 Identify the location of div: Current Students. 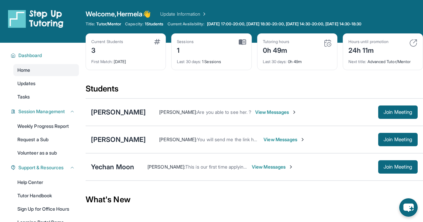
(107, 42).